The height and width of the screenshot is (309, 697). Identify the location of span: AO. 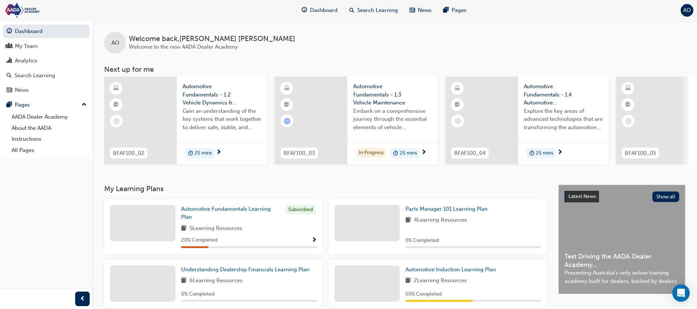
(687, 10).